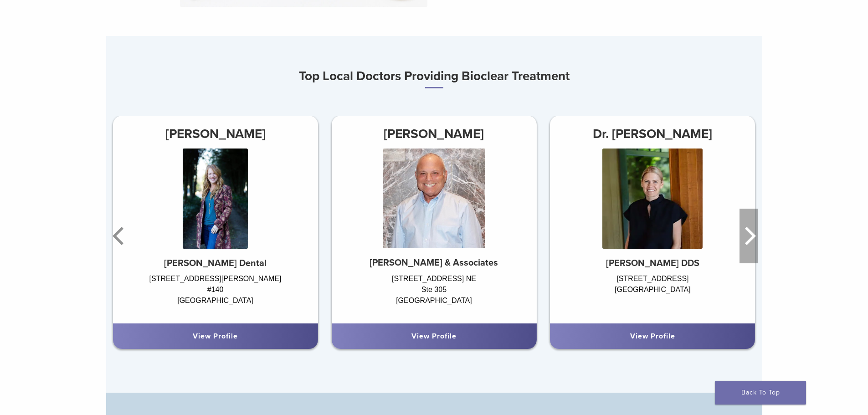 Image resolution: width=868 pixels, height=415 pixels. Describe the element at coordinates (120, 236) in the screenshot. I see `button: Previous` at that location.